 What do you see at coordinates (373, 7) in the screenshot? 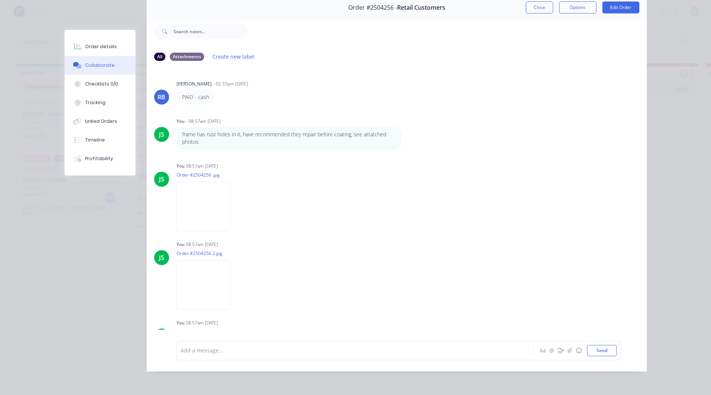
I see `span: Order #2504256 -` at bounding box center [373, 7].